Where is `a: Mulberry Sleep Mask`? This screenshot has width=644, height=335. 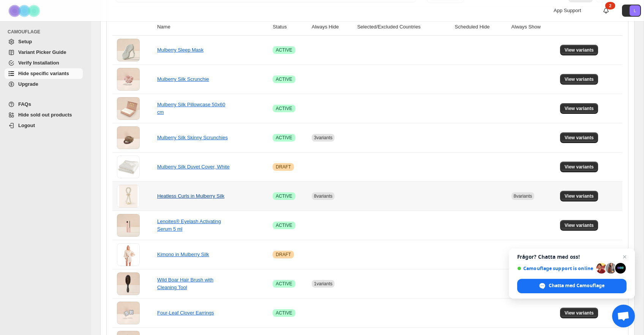 a: Mulberry Sleep Mask is located at coordinates (181, 50).